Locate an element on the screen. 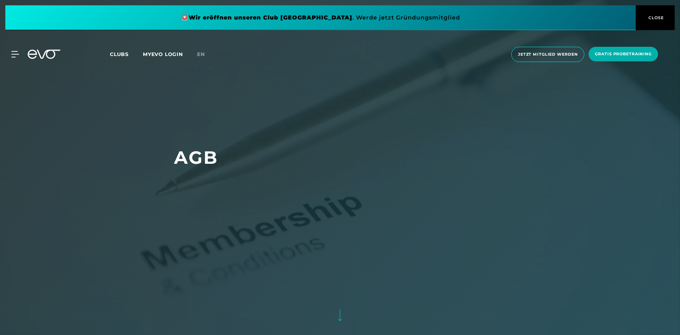  span: Gratis Probetraining is located at coordinates (623, 54).